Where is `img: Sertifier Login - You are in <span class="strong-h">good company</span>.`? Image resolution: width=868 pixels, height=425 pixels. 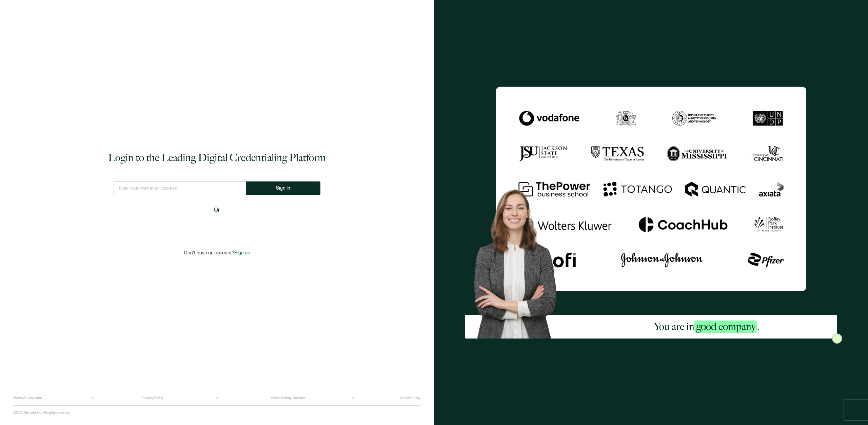 img: Sertifier Login - You are in <span class="strong-h">good company</span>. is located at coordinates (651, 188).